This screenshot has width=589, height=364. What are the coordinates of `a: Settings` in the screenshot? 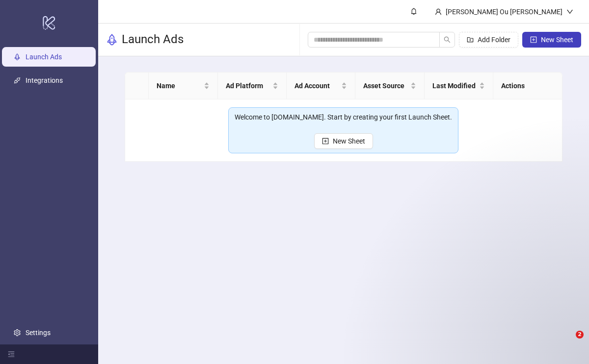 It's located at (38, 333).